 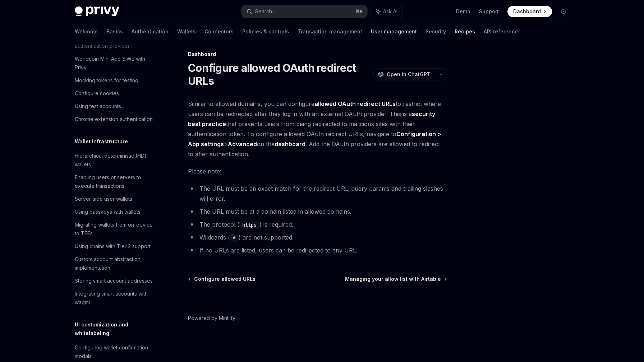 I want to click on strong: Advanced, so click(x=242, y=144).